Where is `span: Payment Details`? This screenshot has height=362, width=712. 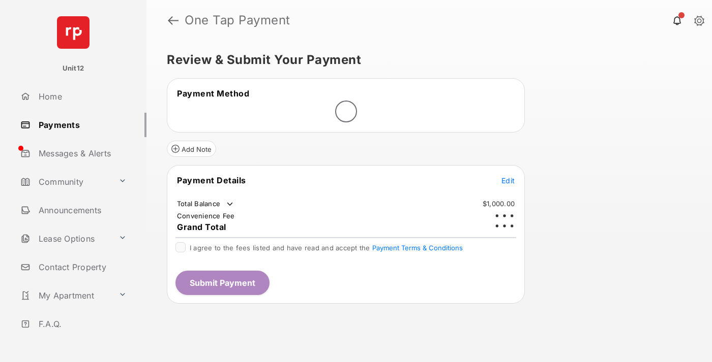
span: Payment Details is located at coordinates (211, 180).